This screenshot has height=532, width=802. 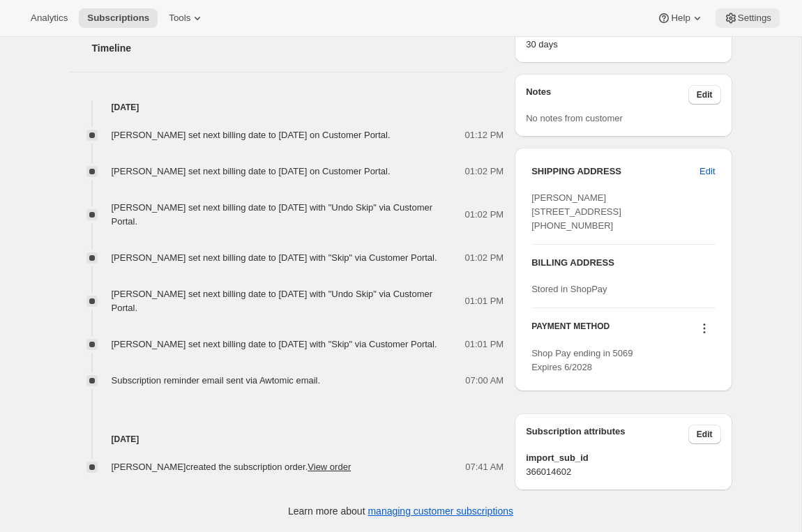 What do you see at coordinates (118, 18) in the screenshot?
I see `button: Subscriptions` at bounding box center [118, 18].